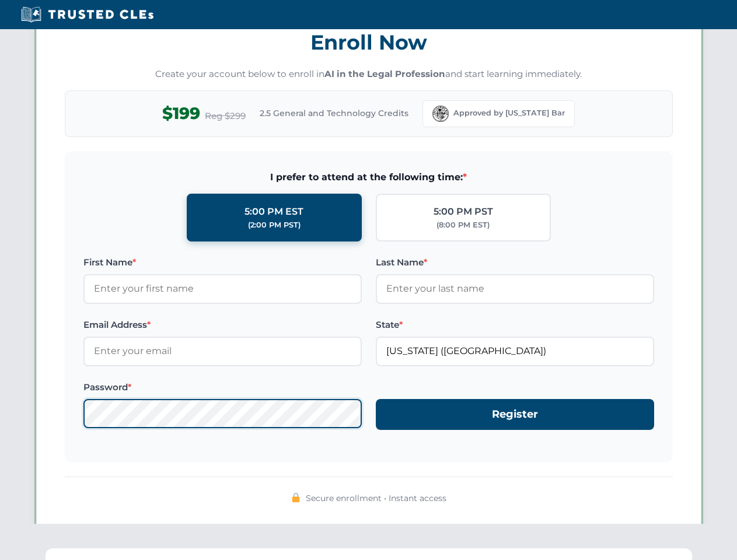 Image resolution: width=737 pixels, height=560 pixels. I want to click on label: State, so click(514, 325).